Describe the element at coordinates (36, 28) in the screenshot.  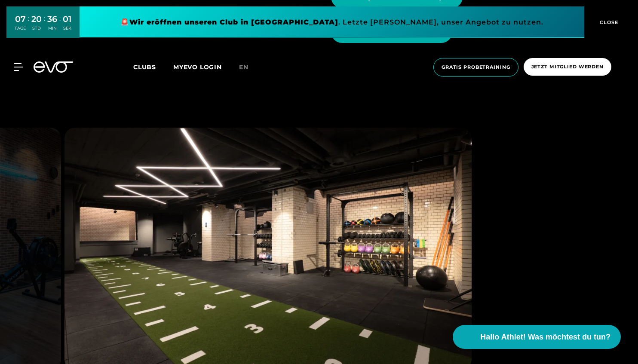
I see `div: STD` at that location.